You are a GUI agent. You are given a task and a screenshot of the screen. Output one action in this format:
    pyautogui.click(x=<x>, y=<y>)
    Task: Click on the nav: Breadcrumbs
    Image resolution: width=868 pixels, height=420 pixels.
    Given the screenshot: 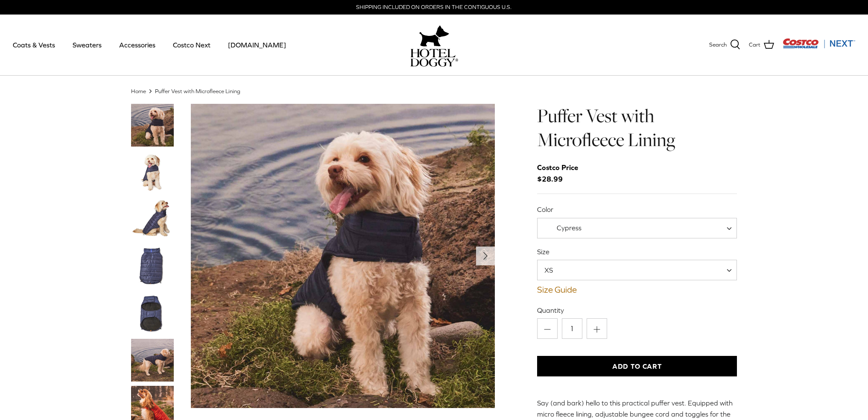 What is the action you would take?
    pyautogui.click(x=434, y=91)
    